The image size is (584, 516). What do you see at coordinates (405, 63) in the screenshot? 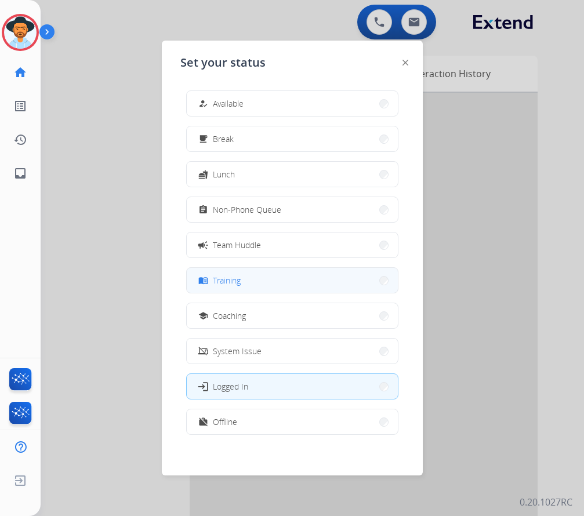
I see `img: close-button` at bounding box center [405, 63].